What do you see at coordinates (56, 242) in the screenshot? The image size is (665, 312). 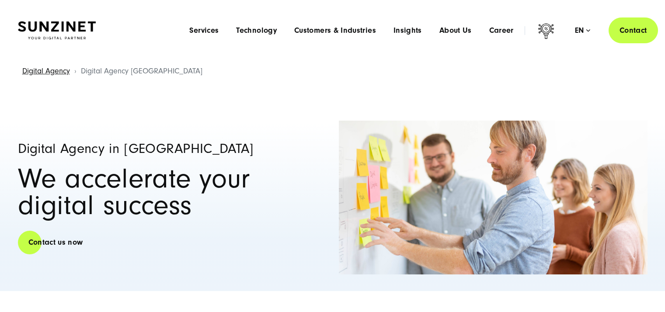 I see `a: Contact us now` at bounding box center [56, 242].